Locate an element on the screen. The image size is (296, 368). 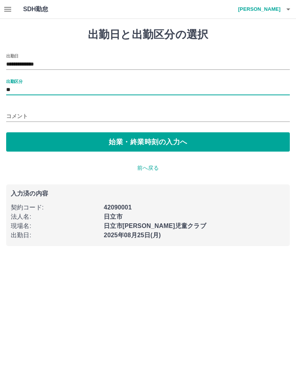
h1: 出勤日と出勤区分の選択 is located at coordinates (148, 35).